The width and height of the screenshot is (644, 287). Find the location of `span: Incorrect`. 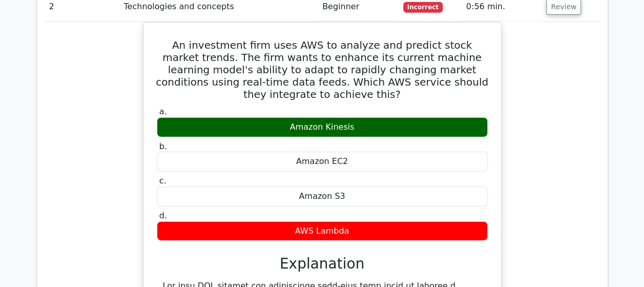

span: Incorrect is located at coordinates (423, 7).